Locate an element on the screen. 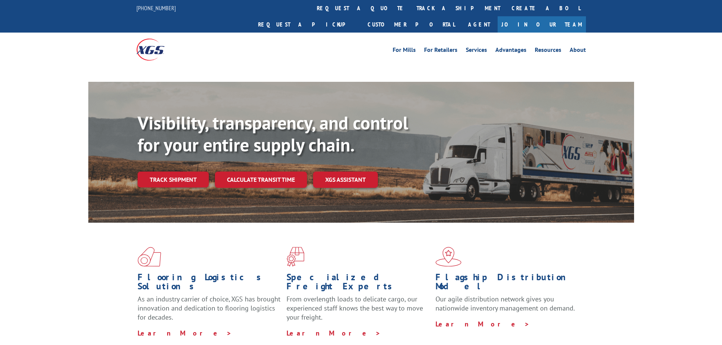 This screenshot has height=345, width=722. p: From overlength loads to delicate cargo, our experienced staff knows the best way to move your fr... is located at coordinates (358, 312).